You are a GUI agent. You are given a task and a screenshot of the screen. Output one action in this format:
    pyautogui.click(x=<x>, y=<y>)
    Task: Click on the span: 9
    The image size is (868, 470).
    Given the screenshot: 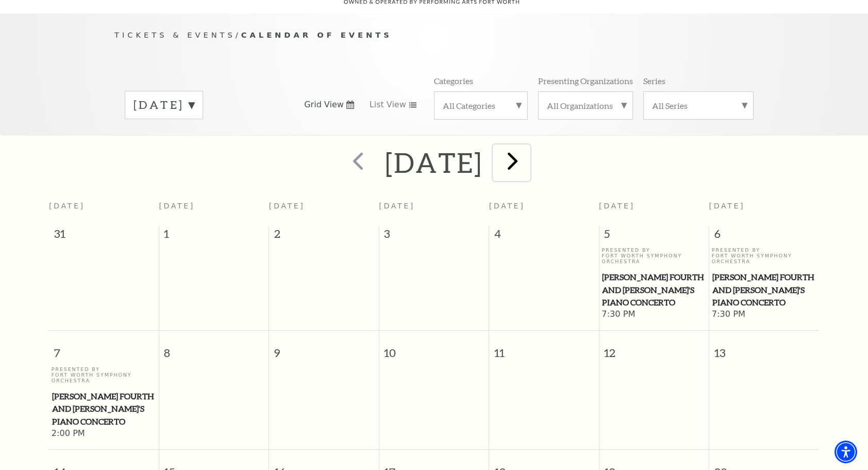 What is the action you would take?
    pyautogui.click(x=324, y=348)
    